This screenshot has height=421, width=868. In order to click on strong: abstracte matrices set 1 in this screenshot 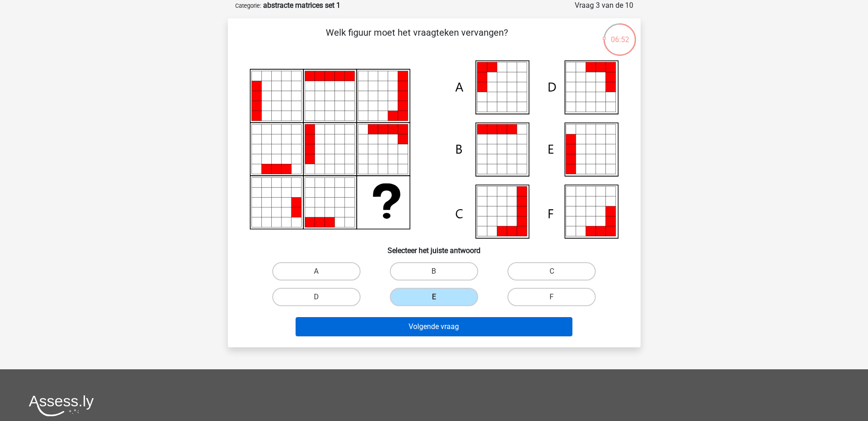, I will do `click(302, 5)`.